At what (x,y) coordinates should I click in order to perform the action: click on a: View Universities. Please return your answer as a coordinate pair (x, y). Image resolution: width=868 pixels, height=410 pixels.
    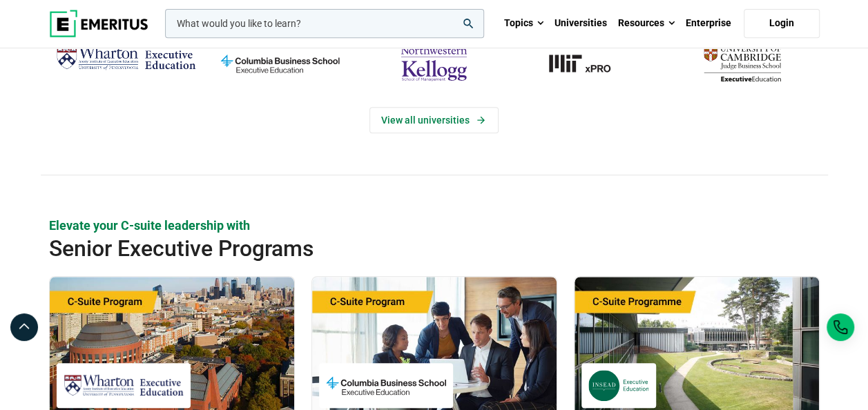
    Looking at the image, I should click on (433, 120).